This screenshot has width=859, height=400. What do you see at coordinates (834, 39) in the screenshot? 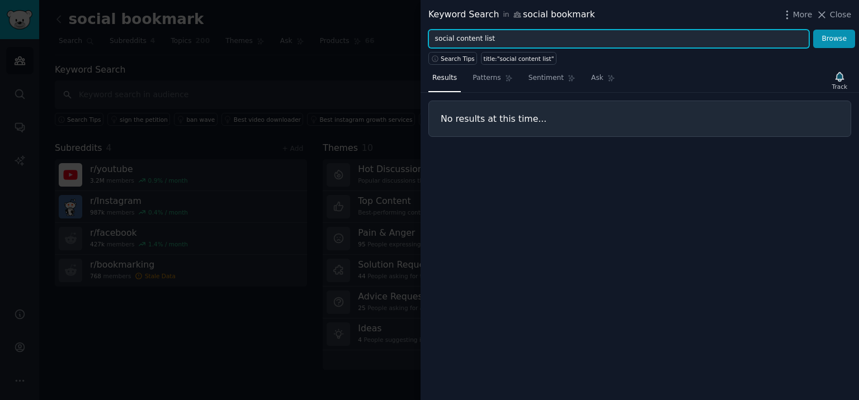
I see `button: Browse` at bounding box center [834, 39].